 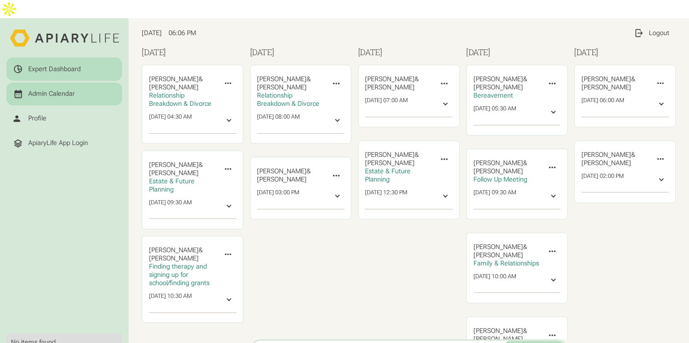 I want to click on a: Profile, so click(x=64, y=118).